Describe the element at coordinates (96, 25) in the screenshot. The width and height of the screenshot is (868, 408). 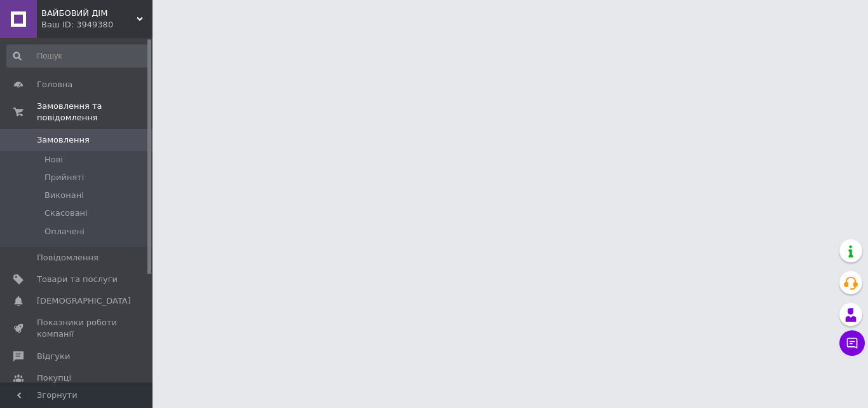
I see `div: Ваш ID: 3949380` at that location.